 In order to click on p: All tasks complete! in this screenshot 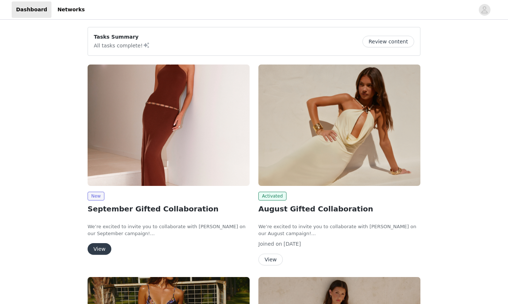, I will do `click(122, 45)`.